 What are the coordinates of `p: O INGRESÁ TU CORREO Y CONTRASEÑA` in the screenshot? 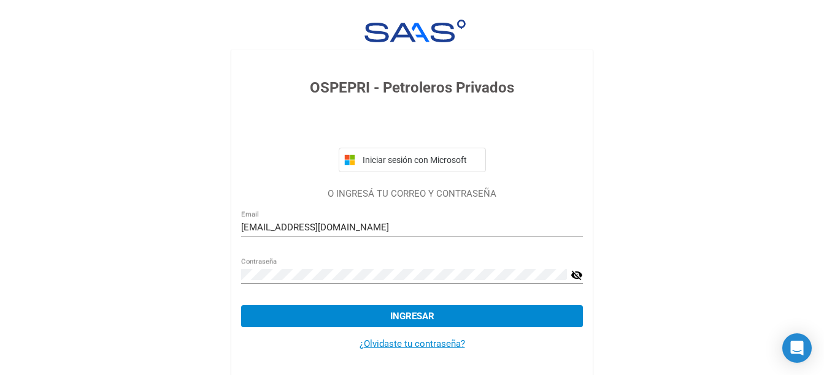 It's located at (412, 194).